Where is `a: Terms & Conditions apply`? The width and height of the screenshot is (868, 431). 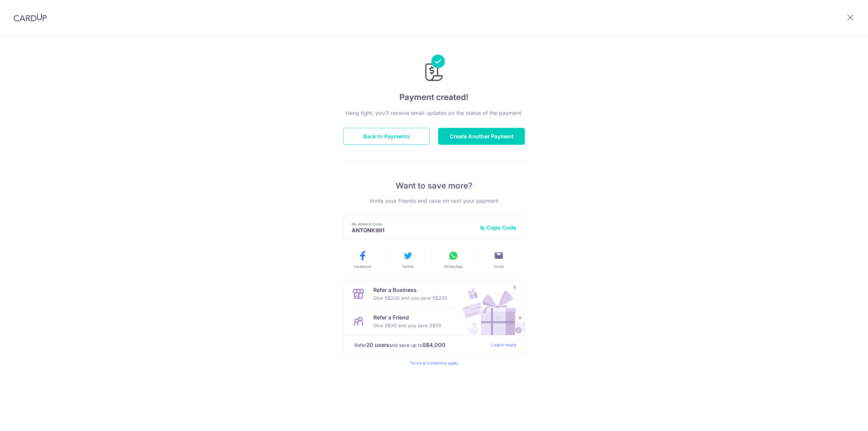 a: Terms & Conditions apply is located at coordinates (434, 363).